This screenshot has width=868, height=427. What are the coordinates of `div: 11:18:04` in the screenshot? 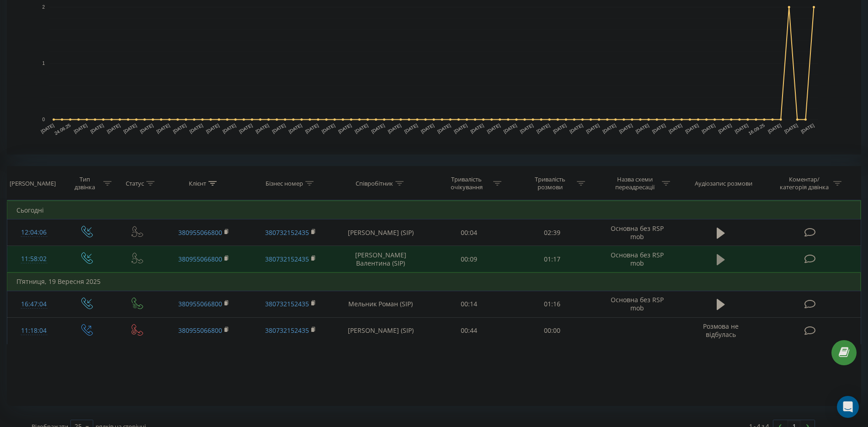 It's located at (34, 331).